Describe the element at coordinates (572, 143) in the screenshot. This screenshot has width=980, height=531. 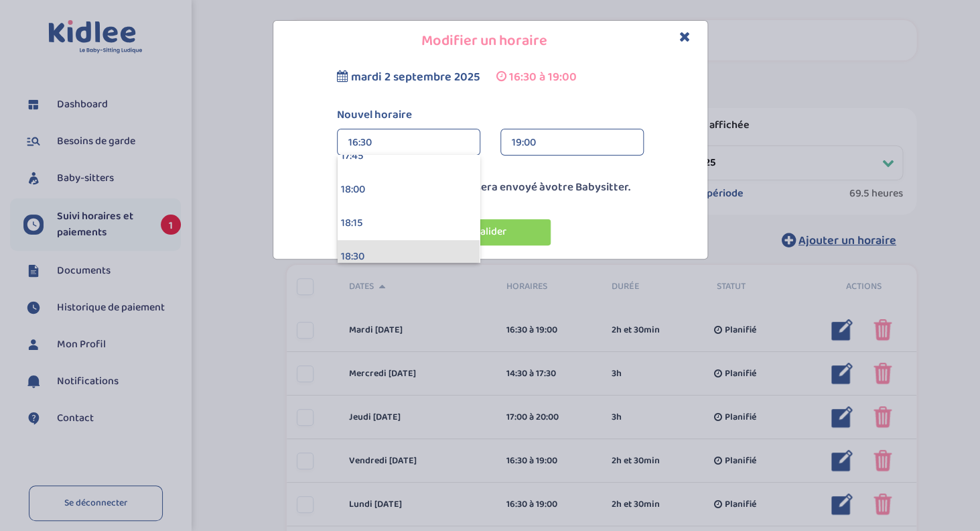
I see `div: 19:00` at that location.